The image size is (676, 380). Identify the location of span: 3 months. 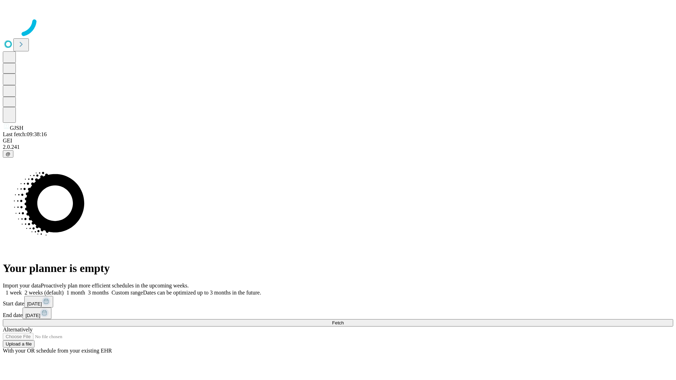
(98, 292).